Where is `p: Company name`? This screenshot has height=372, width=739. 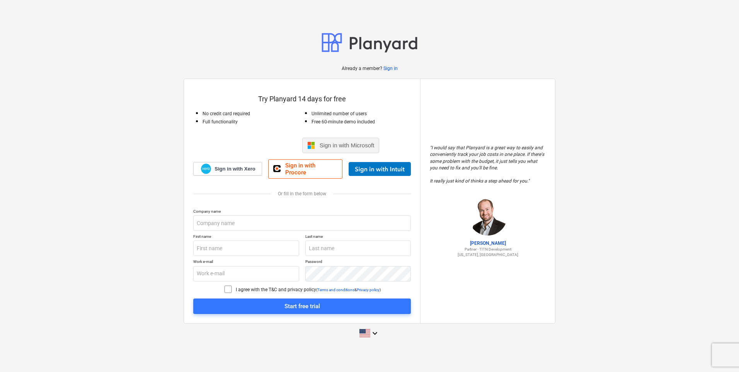 p: Company name is located at coordinates (302, 212).